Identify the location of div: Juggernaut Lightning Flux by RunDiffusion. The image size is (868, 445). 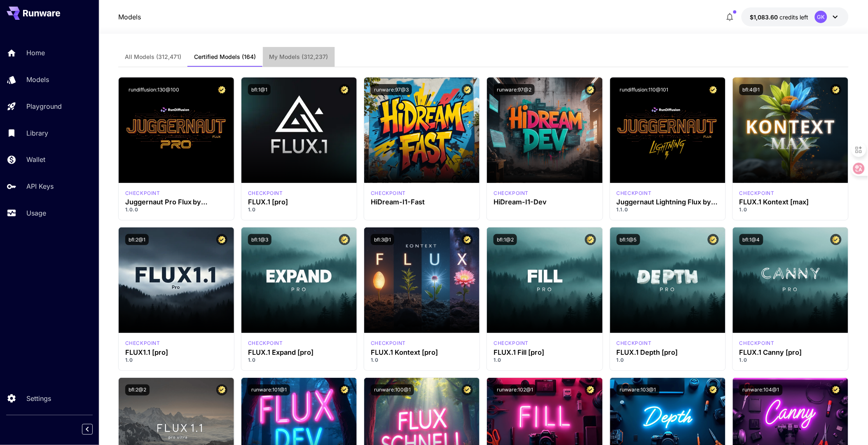
(668, 202).